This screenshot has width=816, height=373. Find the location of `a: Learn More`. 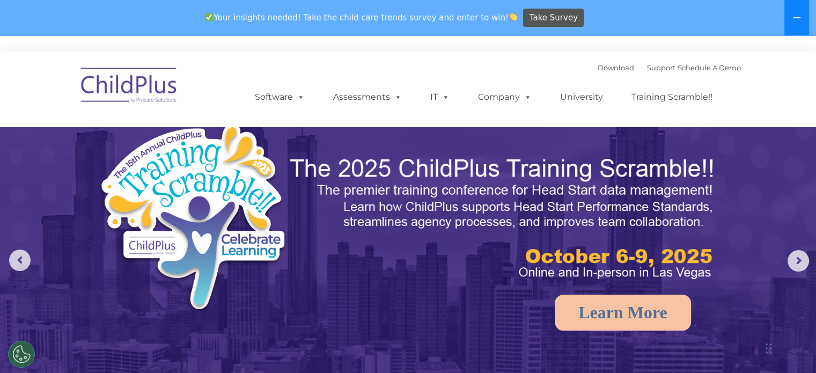

a: Learn More is located at coordinates (623, 312).